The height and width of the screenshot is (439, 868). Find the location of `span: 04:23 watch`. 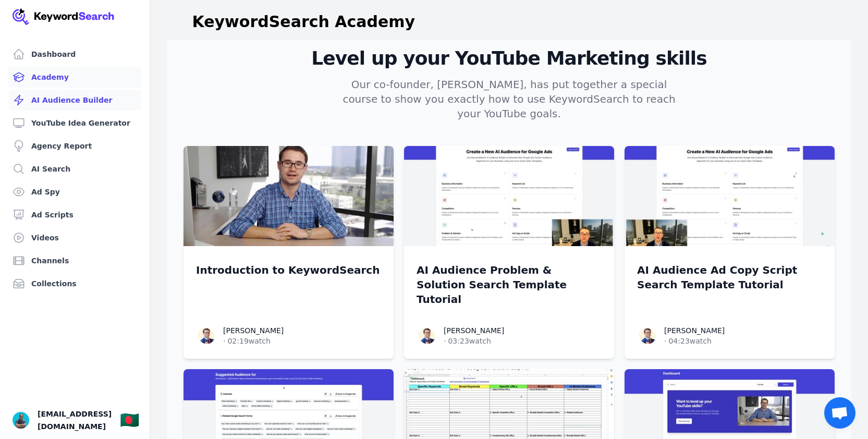

span: 04:23 watch is located at coordinates (690, 341).